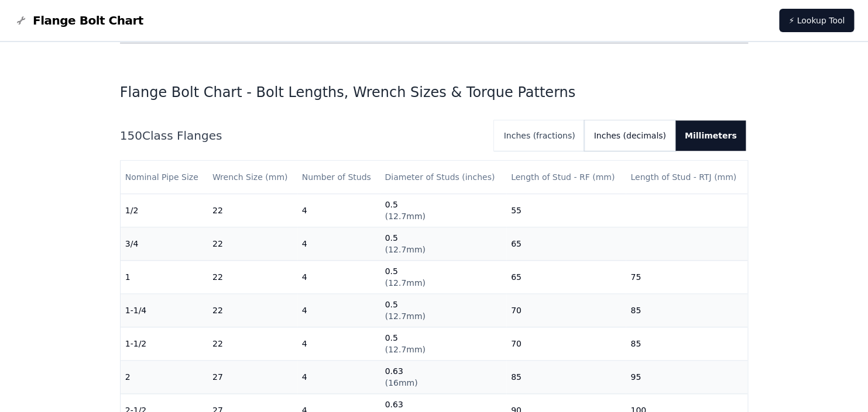  Describe the element at coordinates (164, 377) in the screenshot. I see `td: 2` at that location.